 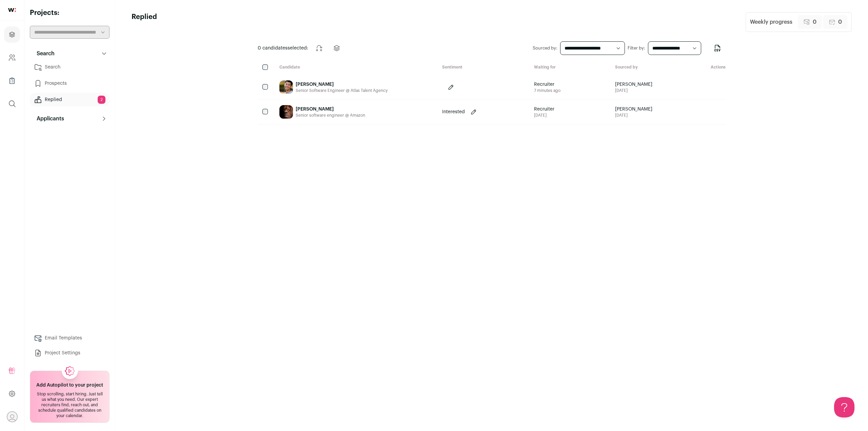 What do you see at coordinates (342, 90) in the screenshot?
I see `div: Senior Software Engineer @ Atlas Talent Agency` at bounding box center [342, 90].